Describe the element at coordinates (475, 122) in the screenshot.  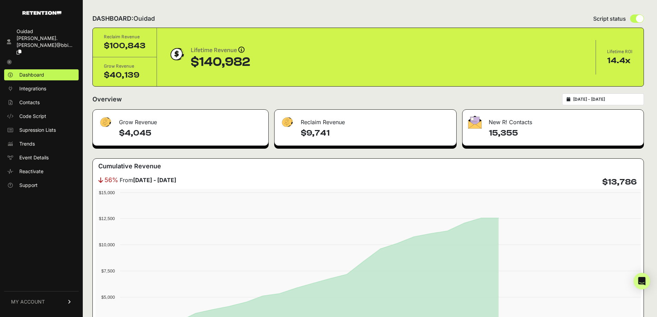
I see `img: fa-envelope-19ae18322b30453b285274b1b8af3d052b27d846a4fbe8435d1a52b978f639a2.png` at that location.